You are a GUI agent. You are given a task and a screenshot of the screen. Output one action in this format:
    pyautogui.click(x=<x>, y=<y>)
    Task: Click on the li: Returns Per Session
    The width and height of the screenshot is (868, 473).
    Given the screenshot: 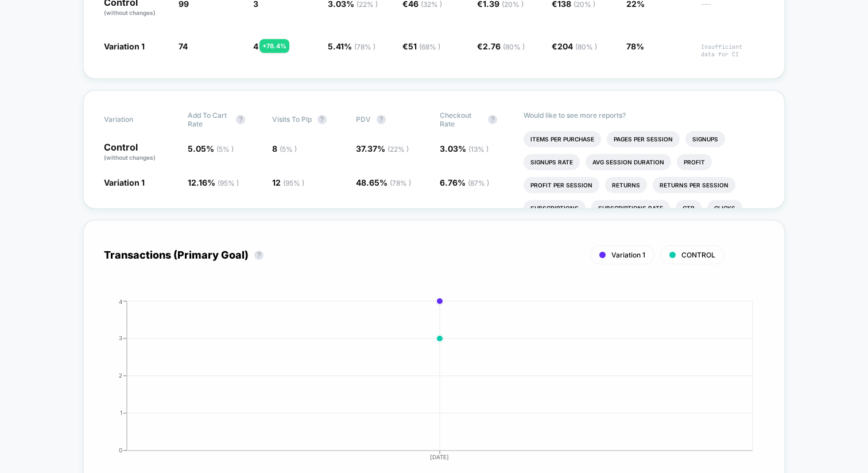 What is the action you would take?
    pyautogui.click(x=694, y=185)
    